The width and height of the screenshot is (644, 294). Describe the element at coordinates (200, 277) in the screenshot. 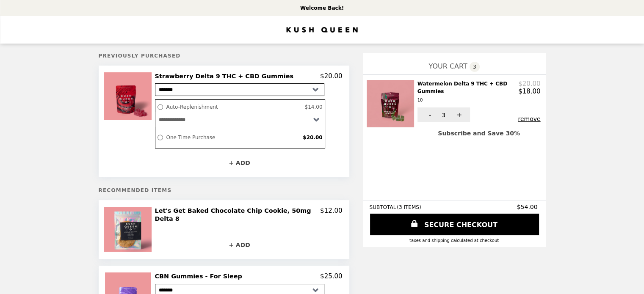

I see `h2: CBN Gummies - For Sleep` at that location.